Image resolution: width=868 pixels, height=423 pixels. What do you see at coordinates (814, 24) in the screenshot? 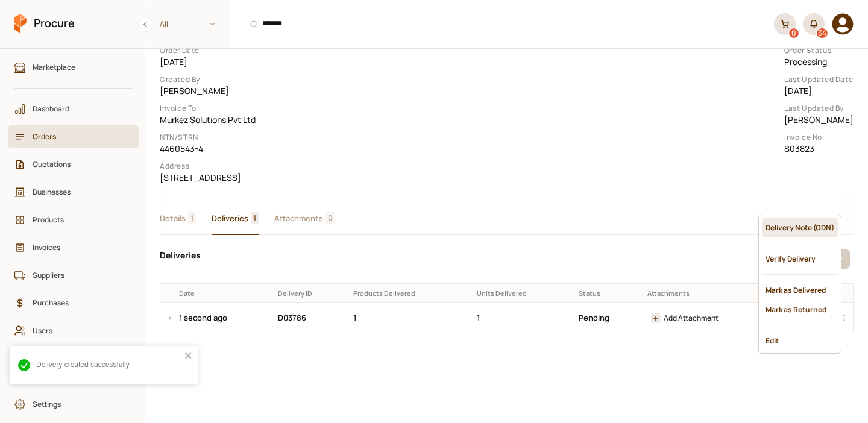
I see `button: 34` at bounding box center [814, 24].